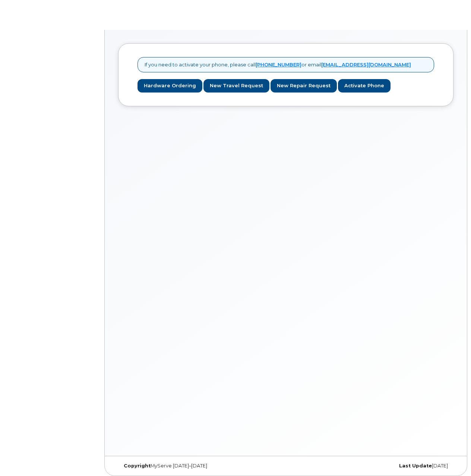  I want to click on a: Activate Phone, so click(364, 86).